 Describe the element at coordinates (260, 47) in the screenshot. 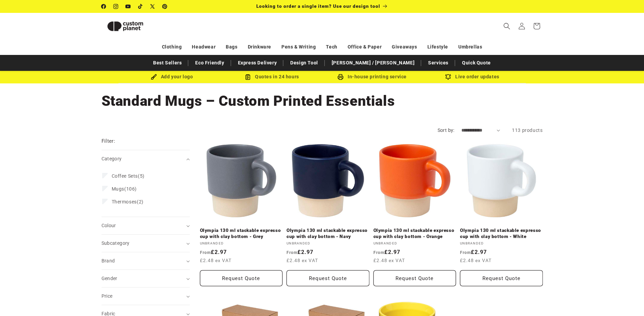

I see `a: Drinkware` at that location.